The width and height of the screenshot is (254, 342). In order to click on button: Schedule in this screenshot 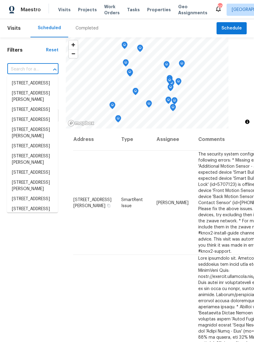, I will do `click(231, 28)`.